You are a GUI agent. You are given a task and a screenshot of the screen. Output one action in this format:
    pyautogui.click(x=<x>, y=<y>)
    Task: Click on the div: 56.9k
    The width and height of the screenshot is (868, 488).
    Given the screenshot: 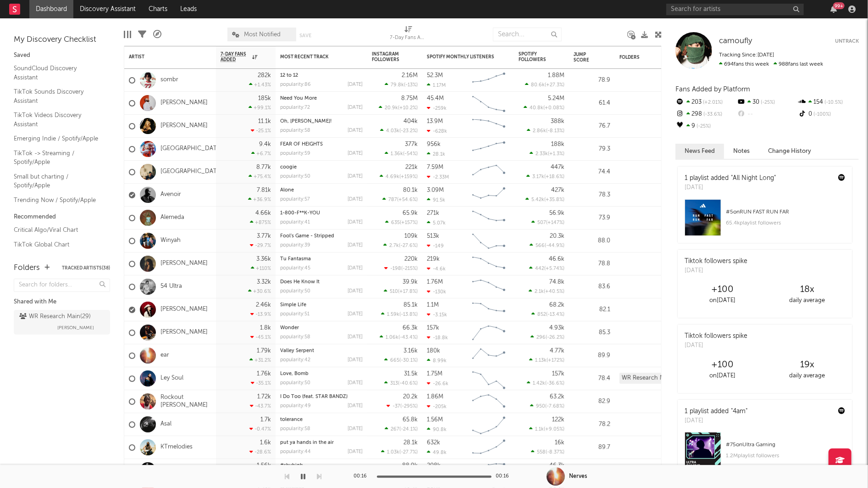 What is the action you would take?
    pyautogui.click(x=557, y=213)
    